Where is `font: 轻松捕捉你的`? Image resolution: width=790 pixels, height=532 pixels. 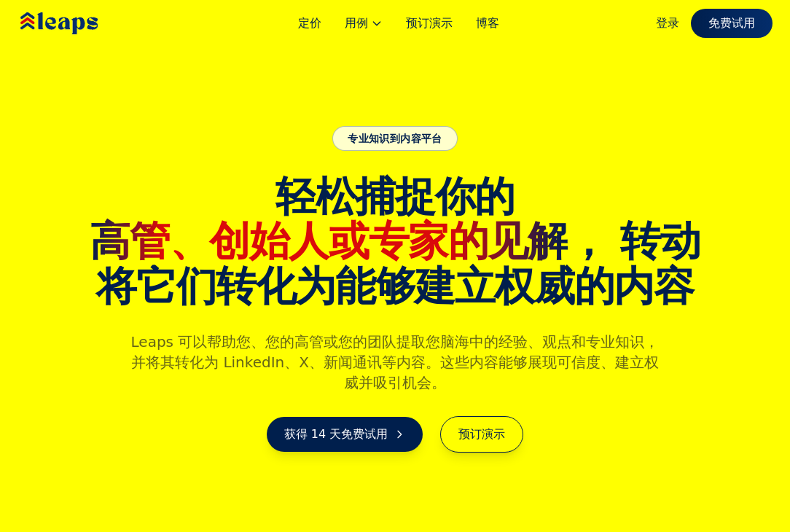 font: 轻松捕捉你的 is located at coordinates (395, 196).